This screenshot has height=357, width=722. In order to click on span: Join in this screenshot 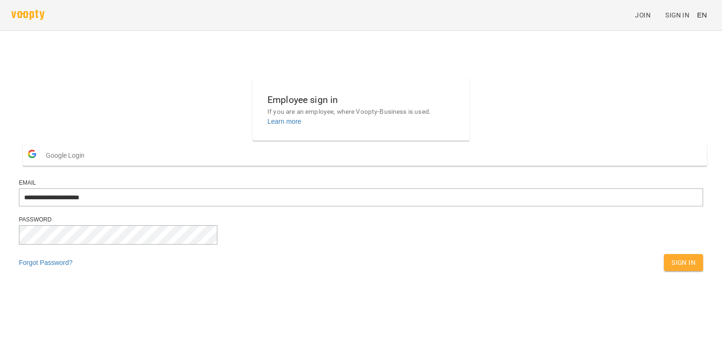, I will do `click(643, 15)`.